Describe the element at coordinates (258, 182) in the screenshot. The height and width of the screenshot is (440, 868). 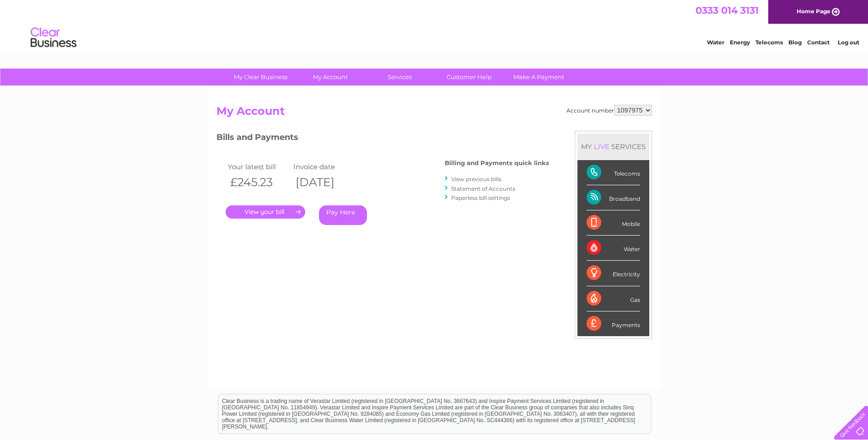
I see `th: £245.23` at that location.